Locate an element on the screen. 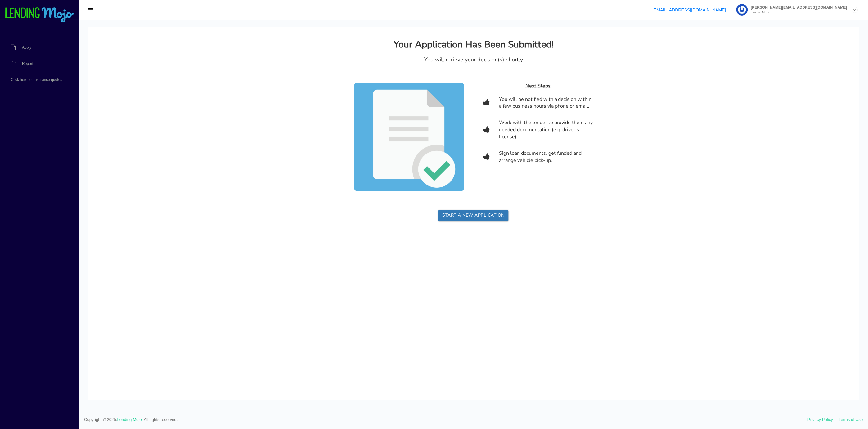 The width and height of the screenshot is (868, 429). div: Work with the lender to provide them any needed documentation (e.g. driver's license). is located at coordinates (459, 103).